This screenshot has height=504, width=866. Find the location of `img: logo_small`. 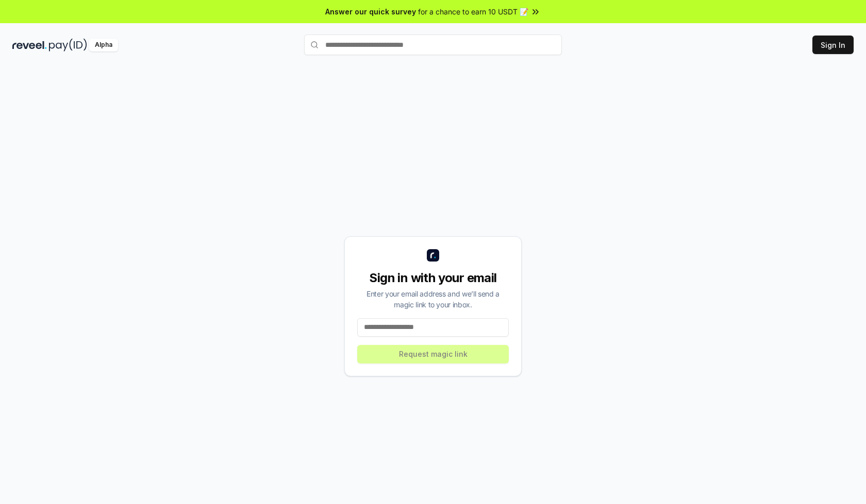

img: logo_small is located at coordinates (433, 256).